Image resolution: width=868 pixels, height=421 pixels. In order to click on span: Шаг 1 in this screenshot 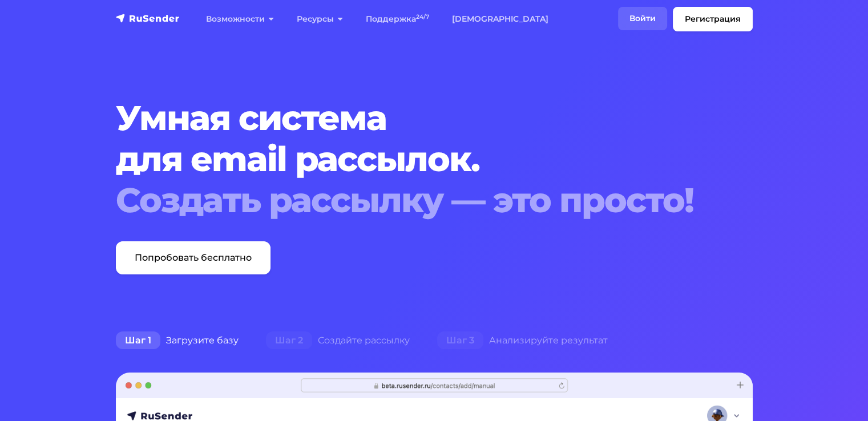, I will do `click(138, 341)`.